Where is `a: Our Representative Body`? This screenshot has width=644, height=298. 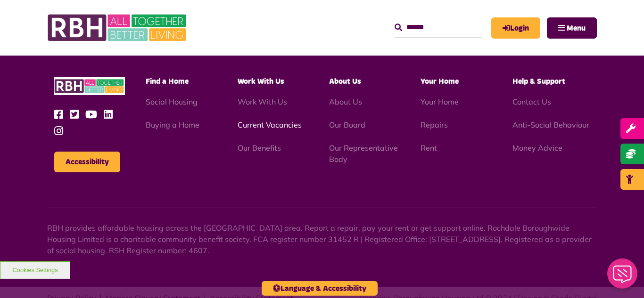
a: Our Representative Body is located at coordinates (363, 153).